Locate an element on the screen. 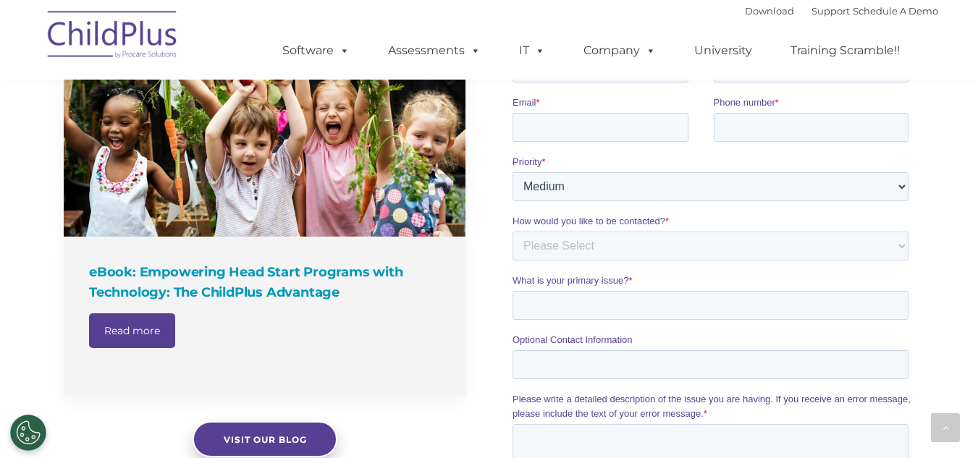  img: ChildPlus by Procare Solutions is located at coordinates (113, 37).